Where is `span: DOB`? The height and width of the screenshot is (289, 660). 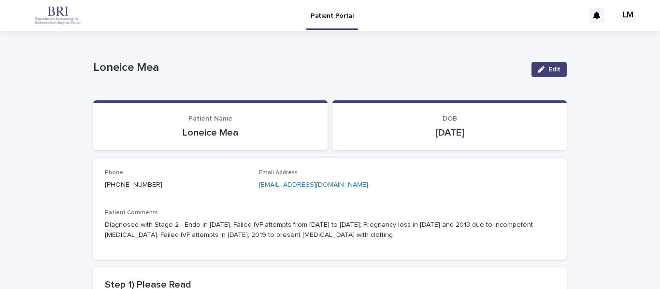 span: DOB is located at coordinates (450, 119).